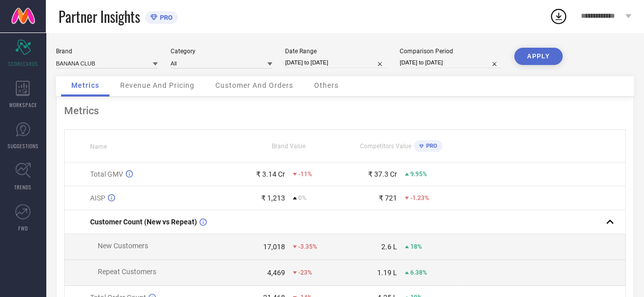 The image size is (644, 297). I want to click on div: ₹ 37.3 Cr, so click(383, 174).